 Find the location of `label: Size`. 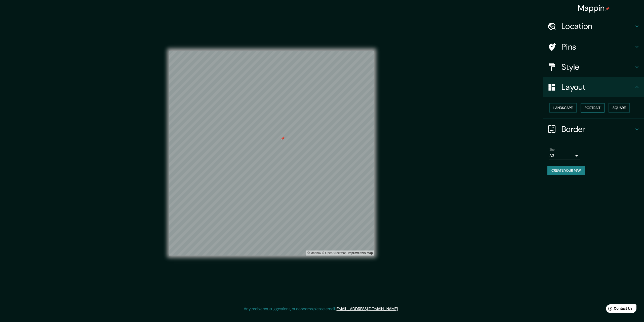

label: Size is located at coordinates (551, 149).